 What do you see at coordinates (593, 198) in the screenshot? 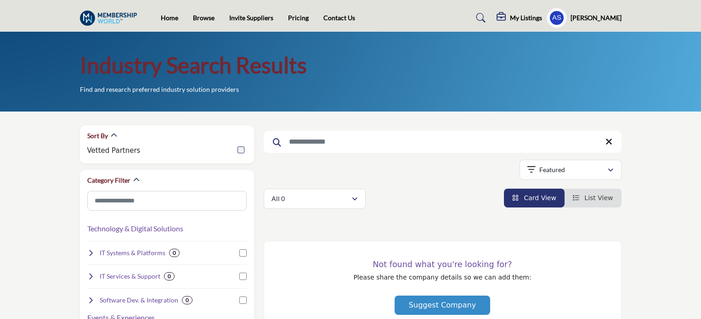
I see `a: View List` at bounding box center [593, 198].